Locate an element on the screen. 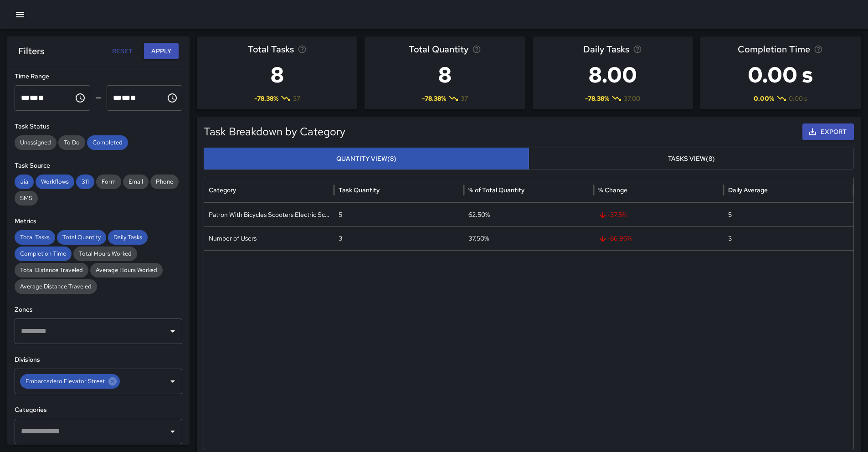 The width and height of the screenshot is (868, 452). h6: Time Range is located at coordinates (98, 77).